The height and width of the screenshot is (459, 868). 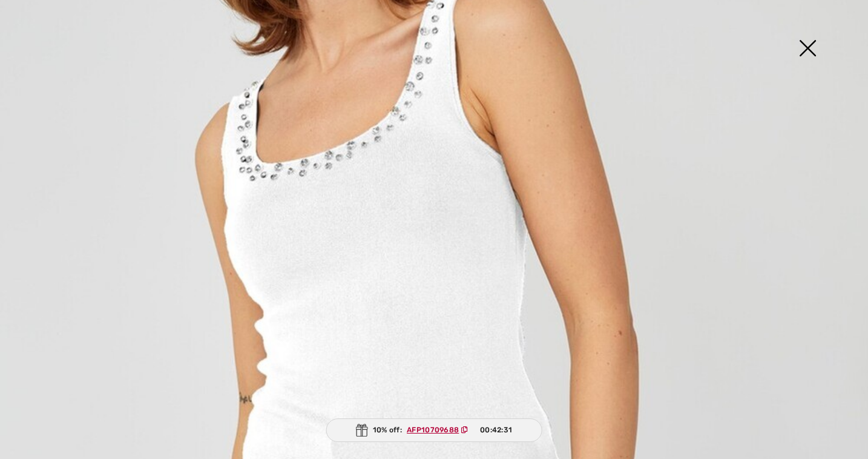 I want to click on div: 10% off:, so click(x=434, y=430).